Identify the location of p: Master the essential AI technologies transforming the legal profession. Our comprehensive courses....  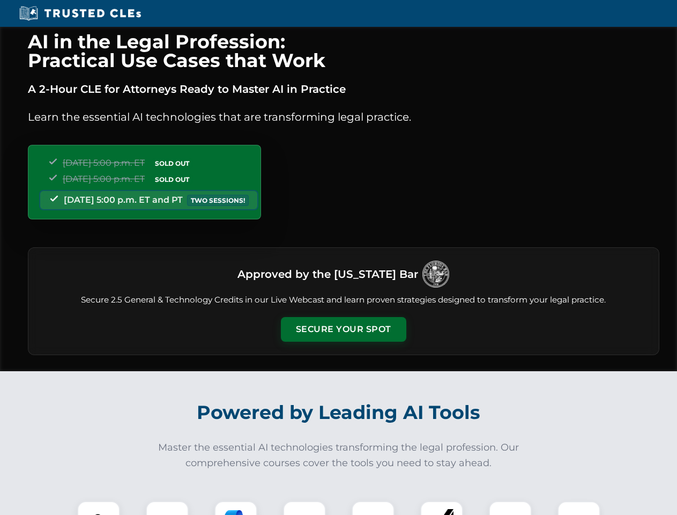
(339, 455).